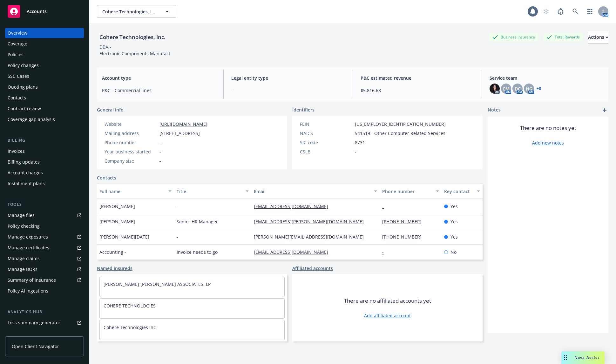 The width and height of the screenshot is (616, 364). What do you see at coordinates (105, 46) in the screenshot?
I see `div: DBA: -` at bounding box center [105, 46].